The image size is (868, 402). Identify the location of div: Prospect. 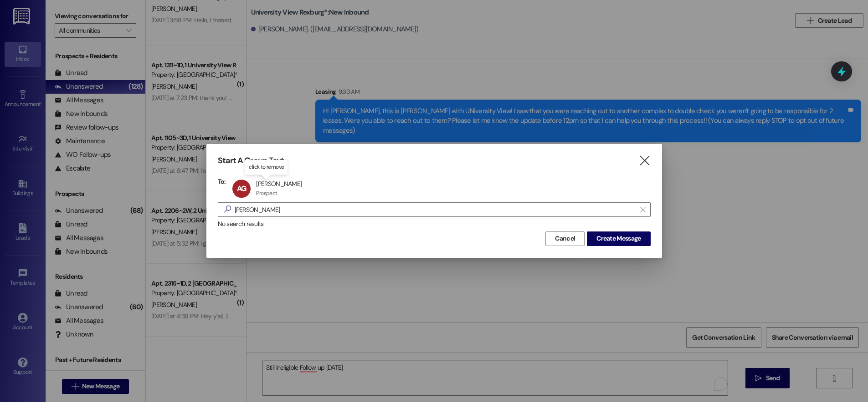
(267, 193).